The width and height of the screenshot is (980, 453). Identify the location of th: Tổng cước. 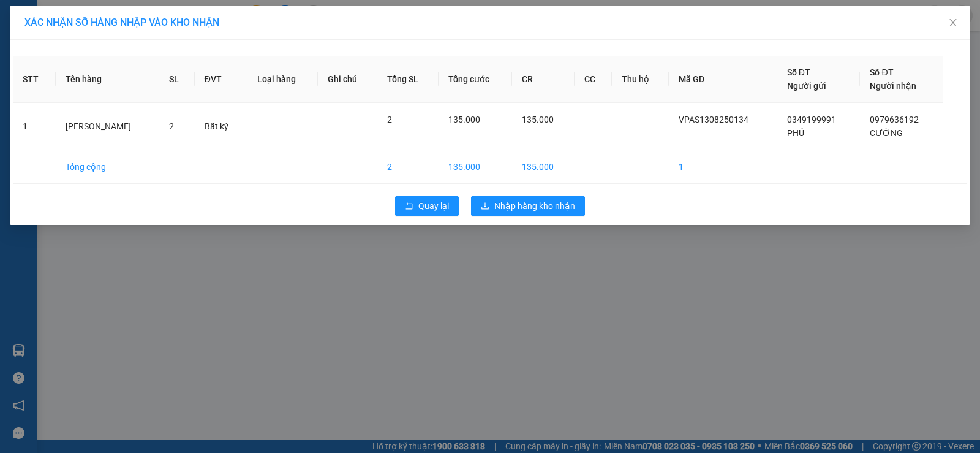
(475, 79).